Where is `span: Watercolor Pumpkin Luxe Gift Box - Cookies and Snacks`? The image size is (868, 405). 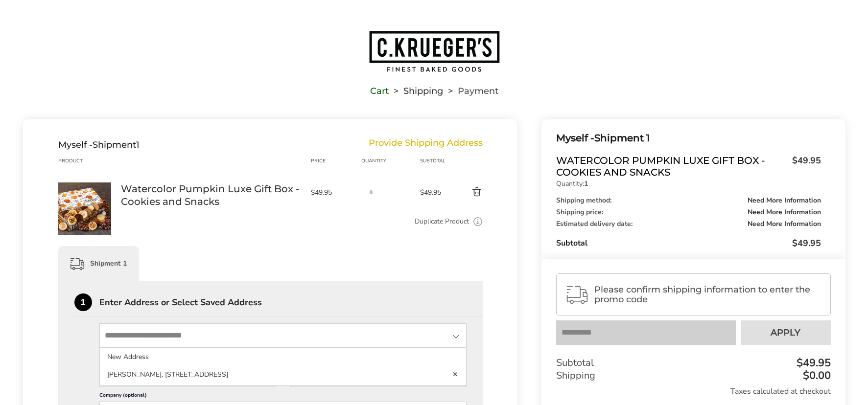 span: Watercolor Pumpkin Luxe Gift Box - Cookies and Snacks is located at coordinates (672, 166).